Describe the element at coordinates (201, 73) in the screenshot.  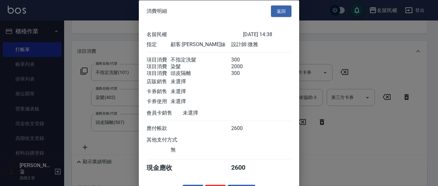
I see `div: 頭皮隔離` at that location.